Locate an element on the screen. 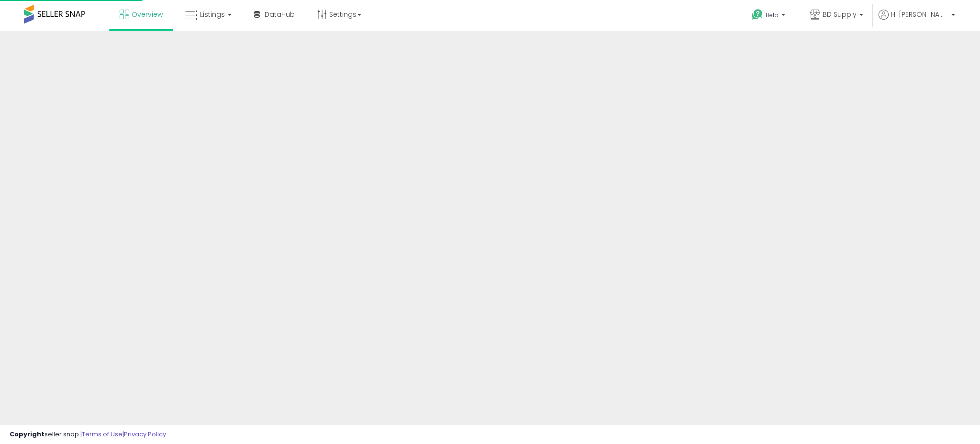  span: DataHub is located at coordinates (279, 14).